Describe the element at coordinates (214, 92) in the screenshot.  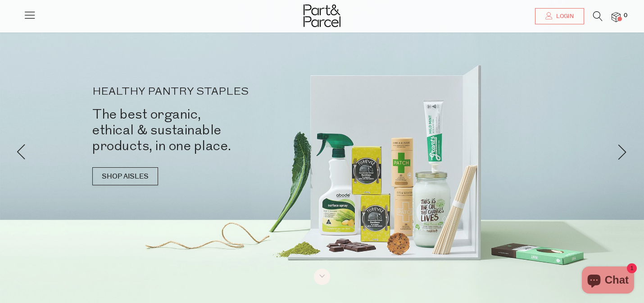
I see `p: HEALTHY PANTRY STAPLES` at that location.